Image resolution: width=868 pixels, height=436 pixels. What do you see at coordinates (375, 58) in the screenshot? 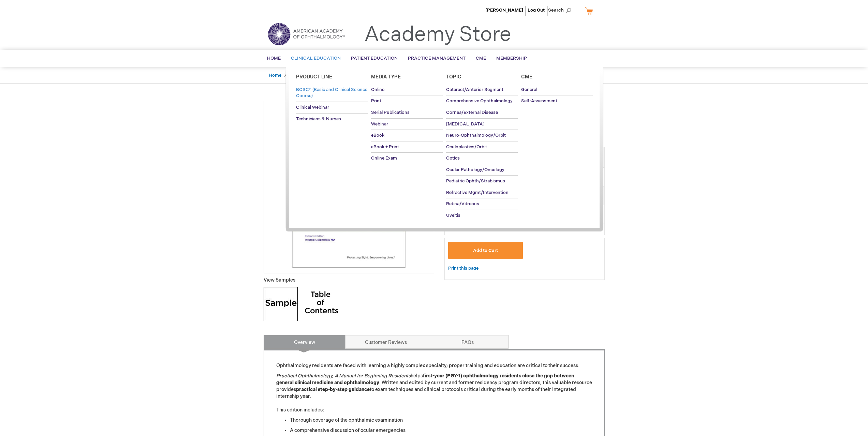
I see `span: Patient Education` at bounding box center [375, 58].